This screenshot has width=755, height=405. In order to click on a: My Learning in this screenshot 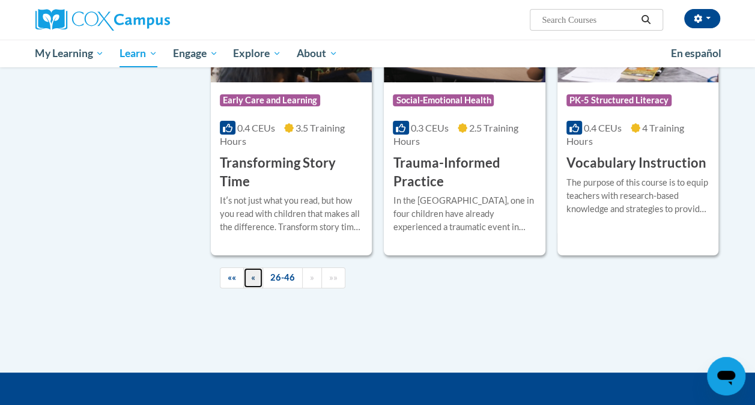, I will do `click(70, 53)`.